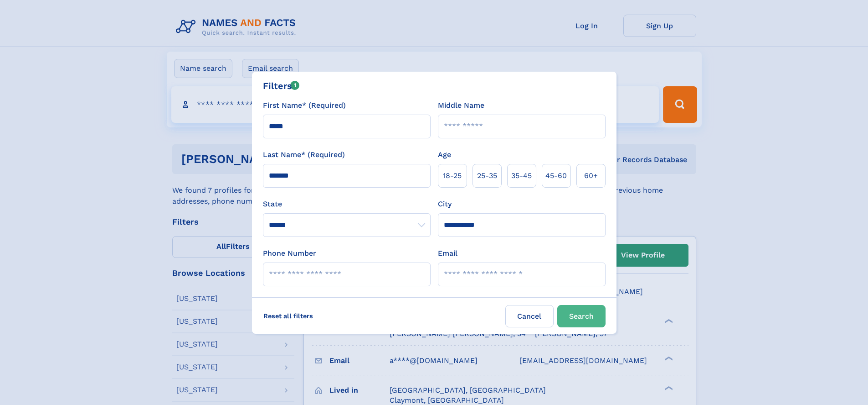 This screenshot has height=405, width=868. I want to click on label: Middle Name, so click(461, 105).